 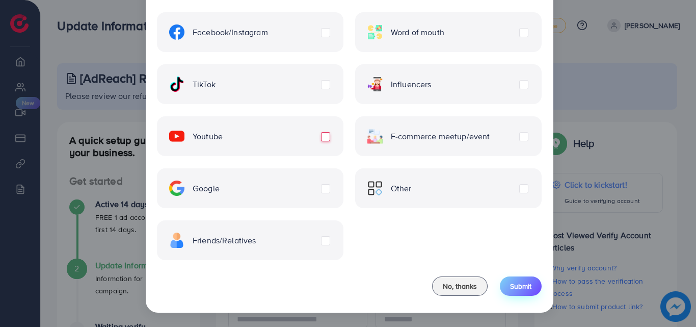 What do you see at coordinates (177, 240) in the screenshot?
I see `img: ic-freind.8e9a9d08.svg` at bounding box center [177, 240].